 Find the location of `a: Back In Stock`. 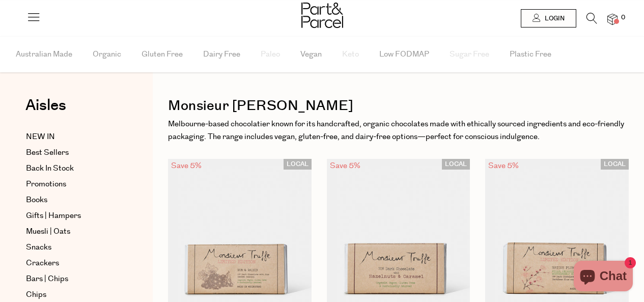

a: Back In Stock is located at coordinates (72, 168).